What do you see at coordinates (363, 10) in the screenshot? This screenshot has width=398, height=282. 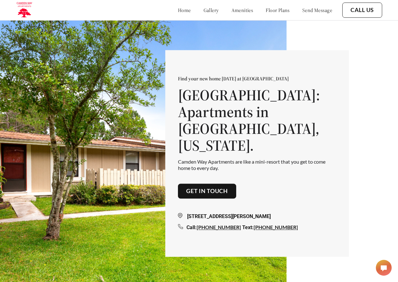 I see `button: Call Us` at bounding box center [363, 10].